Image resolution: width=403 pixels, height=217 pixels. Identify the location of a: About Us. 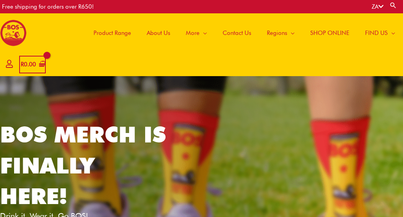
(159, 33).